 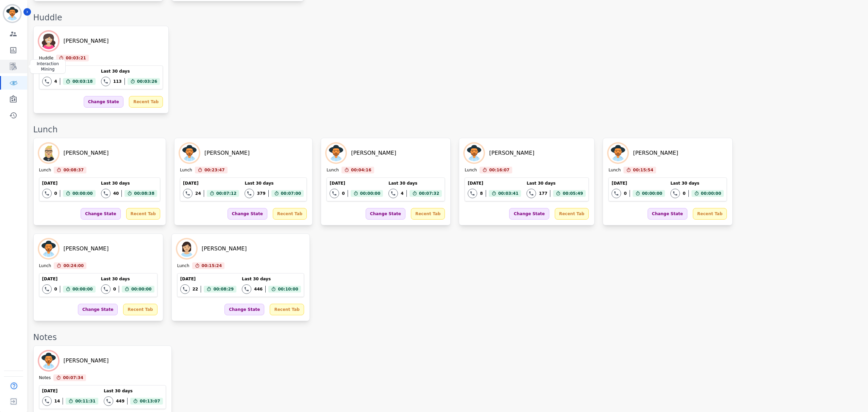 I want to click on span: 00:07:32, so click(x=429, y=194).